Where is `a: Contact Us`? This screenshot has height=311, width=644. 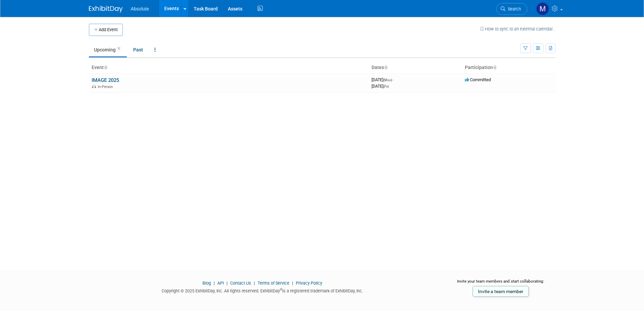 a: Contact Us is located at coordinates (240, 283).